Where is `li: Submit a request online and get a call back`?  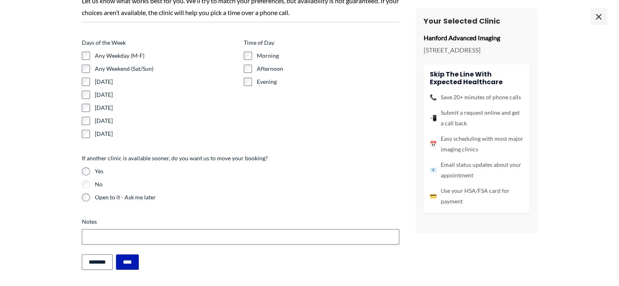 li: Submit a request online and get a call back is located at coordinates (477, 118).